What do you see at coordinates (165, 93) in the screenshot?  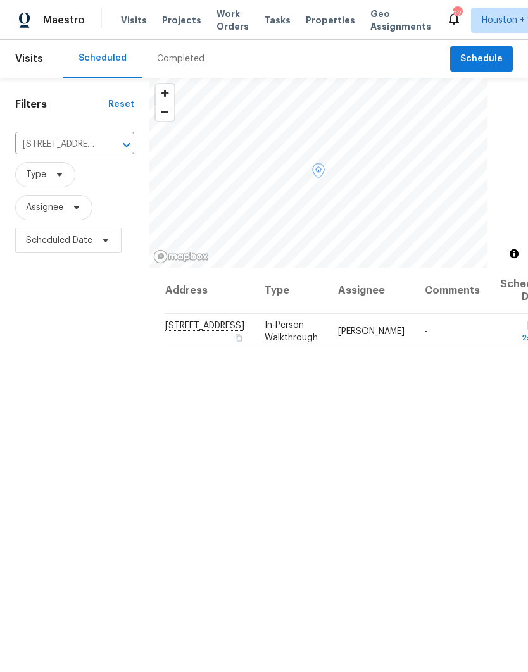 I see `button: Zoom in` at bounding box center [165, 93].